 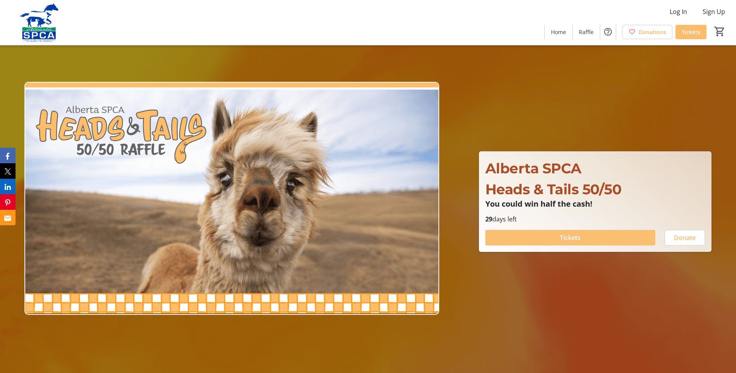 I want to click on span: Log In, so click(x=678, y=12).